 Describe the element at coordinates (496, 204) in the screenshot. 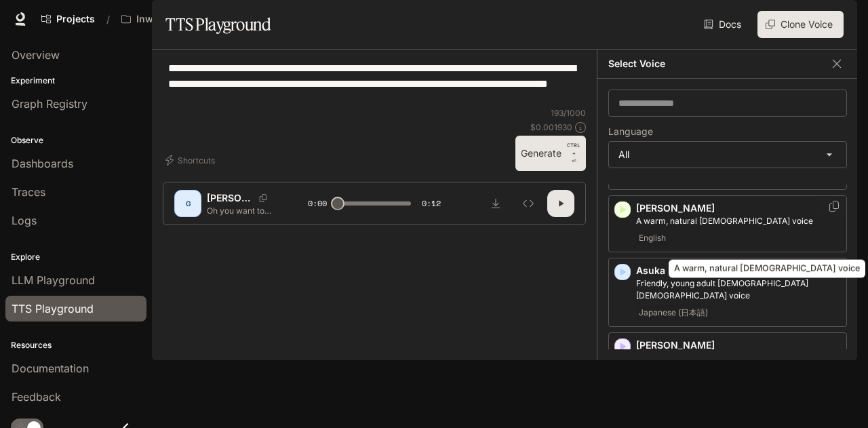

I see `button: Download audio` at that location.